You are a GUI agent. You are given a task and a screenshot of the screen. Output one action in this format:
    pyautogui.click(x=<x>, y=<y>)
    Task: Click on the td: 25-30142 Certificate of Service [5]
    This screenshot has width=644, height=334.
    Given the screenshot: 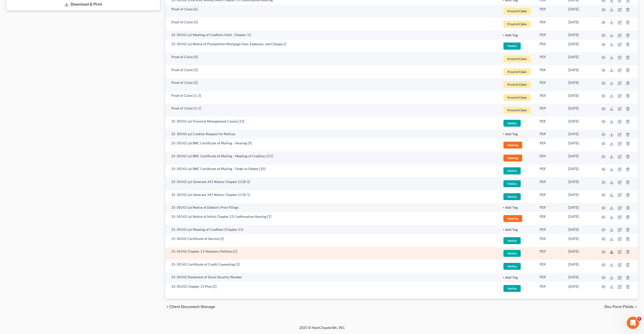 What is the action you would take?
    pyautogui.click(x=332, y=241)
    